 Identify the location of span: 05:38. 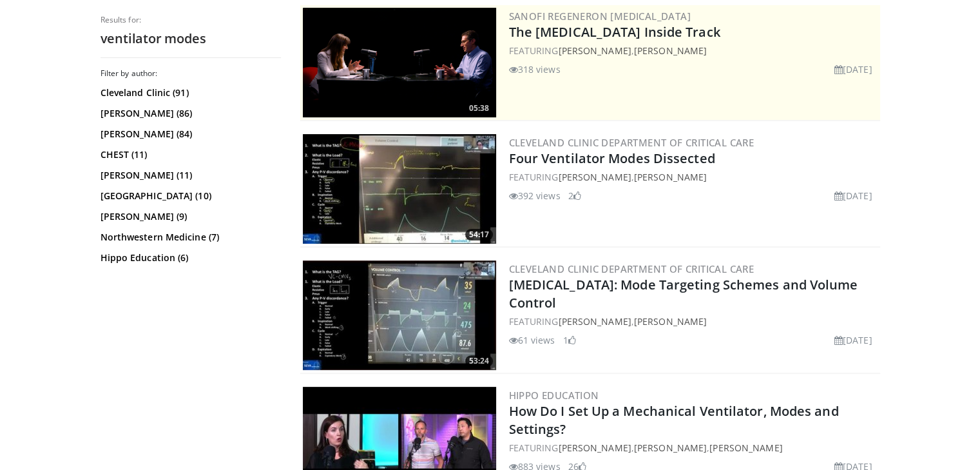
(479, 108).